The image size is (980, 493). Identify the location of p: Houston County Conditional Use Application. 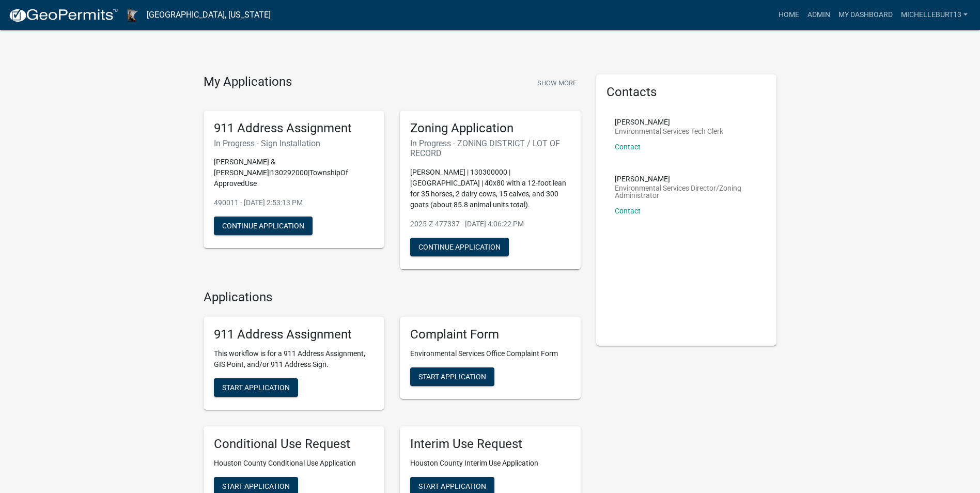
(294, 463).